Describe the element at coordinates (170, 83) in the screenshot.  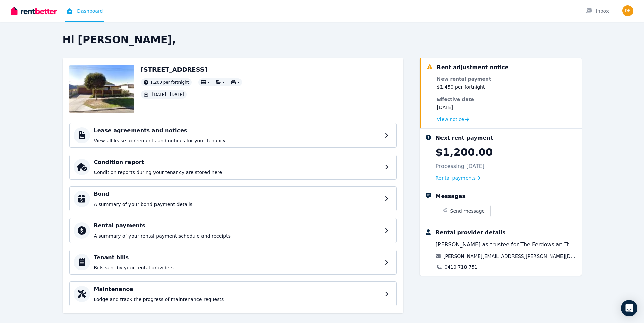
I see `span: 1,200 per fortnight` at that location.